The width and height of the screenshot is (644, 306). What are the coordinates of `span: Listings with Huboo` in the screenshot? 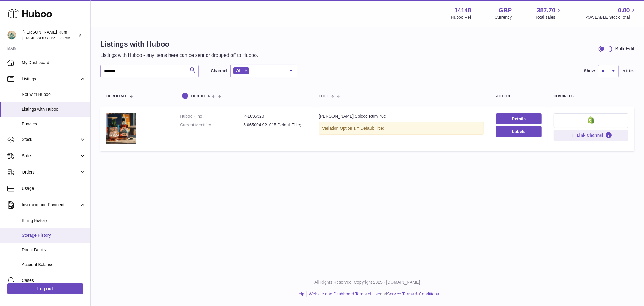 It's located at (54, 109).